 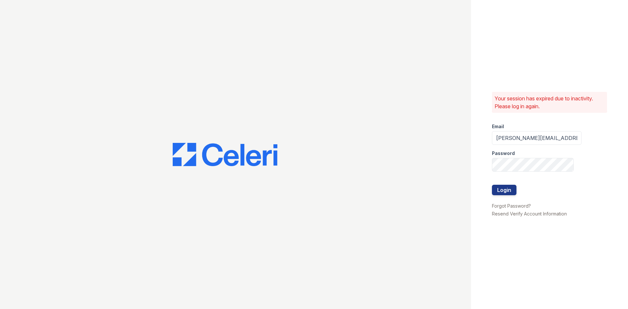 I want to click on label: Password, so click(x=503, y=153).